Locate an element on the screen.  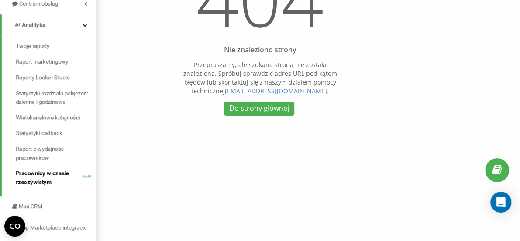
span: Analityka is located at coordinates (34, 24).